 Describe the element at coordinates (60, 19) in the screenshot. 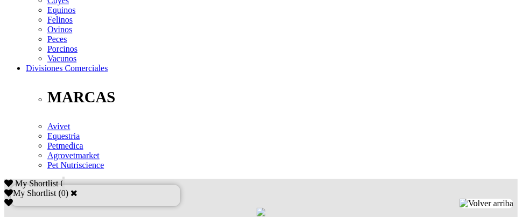

I see `span: Felinos` at that location.